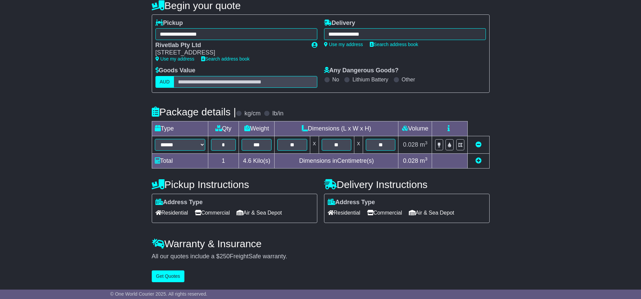  What do you see at coordinates (252, 114) in the screenshot?
I see `label: kg/cm` at bounding box center [252, 114].